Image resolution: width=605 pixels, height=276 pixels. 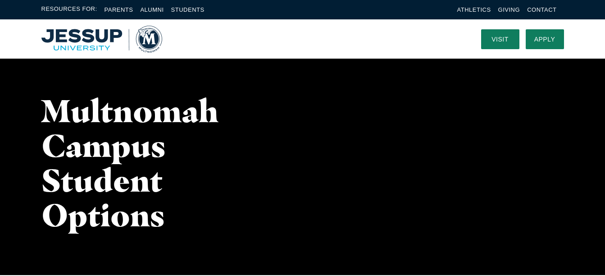 I want to click on a: Alumni, so click(x=152, y=9).